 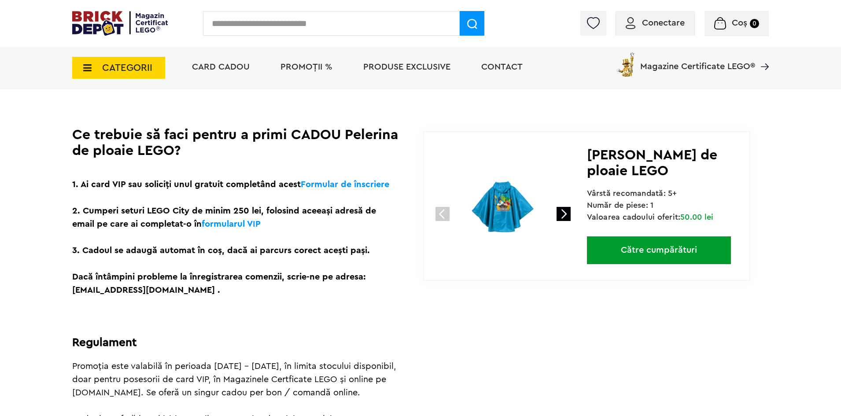 What do you see at coordinates (407, 67) in the screenshot?
I see `span: Produse exclusive` at bounding box center [407, 67].